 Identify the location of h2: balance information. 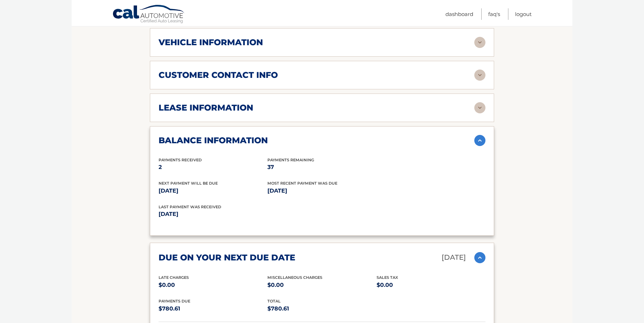
(213, 141).